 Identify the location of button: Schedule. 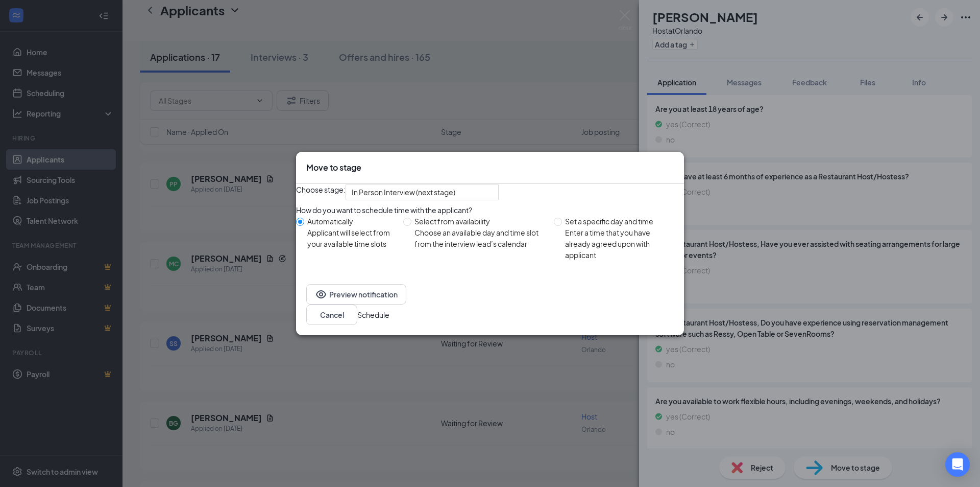
(373, 315).